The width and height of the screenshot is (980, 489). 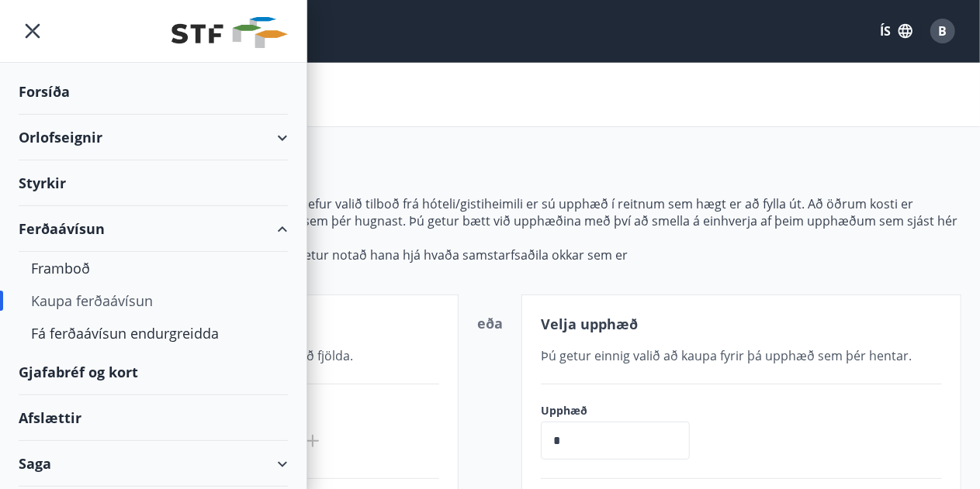 I want to click on button: menu, so click(x=33, y=31).